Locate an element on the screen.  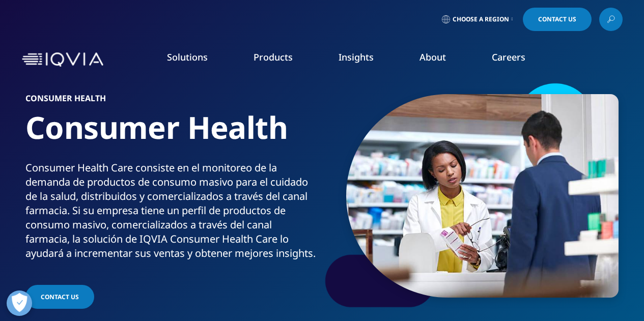
span: Choose a Region is located at coordinates (480, 19).